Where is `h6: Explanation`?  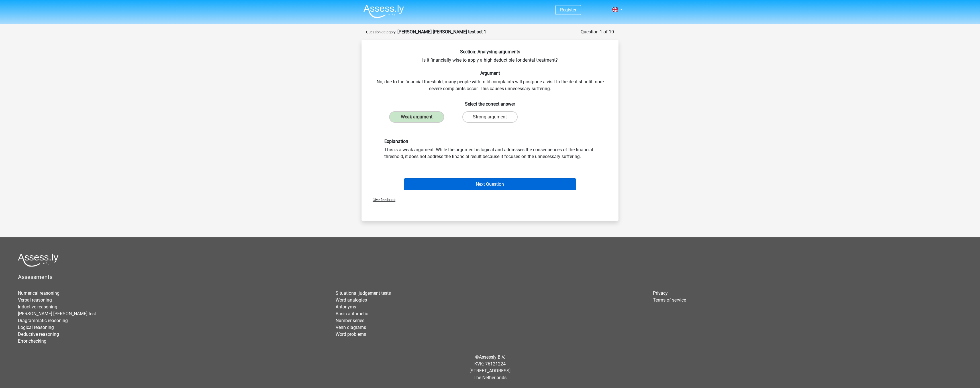
h6: Explanation is located at coordinates (490, 141).